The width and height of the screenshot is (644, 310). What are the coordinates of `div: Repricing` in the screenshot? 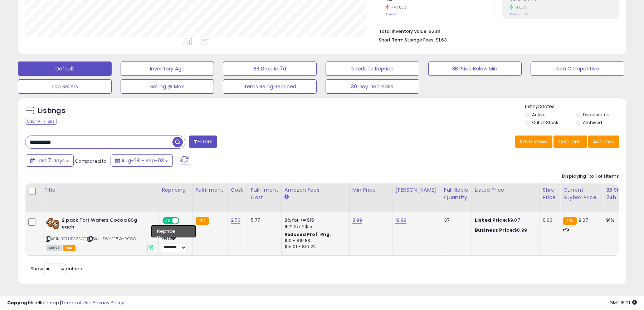 It's located at (176, 190).